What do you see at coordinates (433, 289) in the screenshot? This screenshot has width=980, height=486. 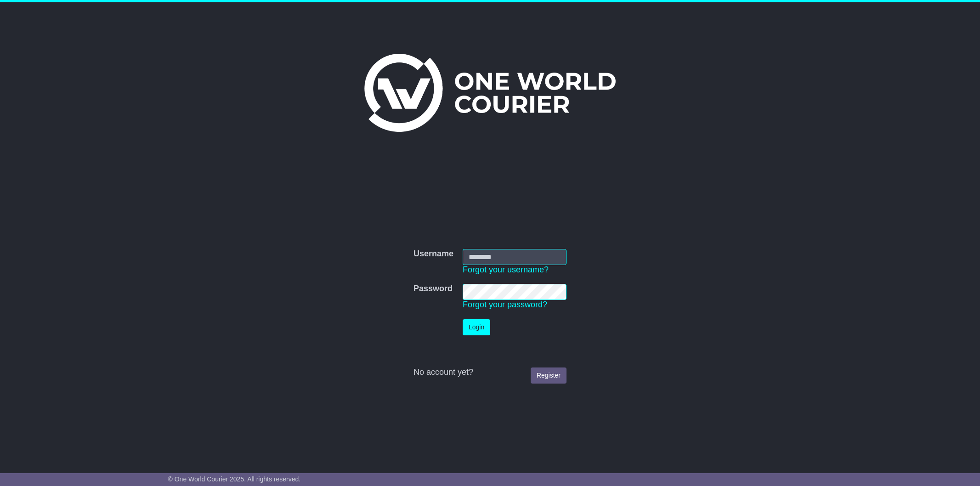 I see `label: Password` at bounding box center [433, 289].